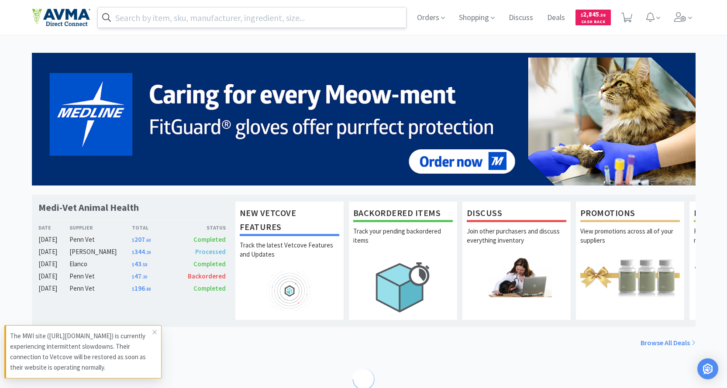  I want to click on div: Date, so click(54, 227).